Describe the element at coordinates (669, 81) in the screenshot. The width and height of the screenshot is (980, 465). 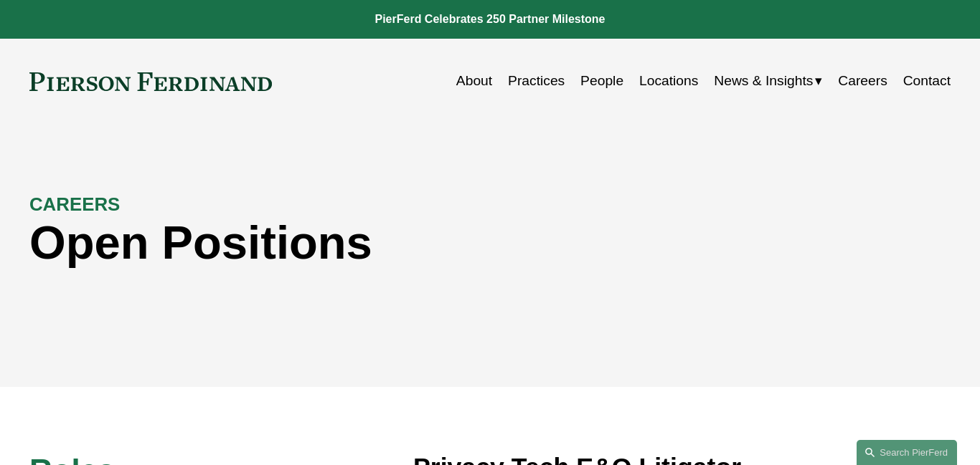
I see `a: Locations` at that location.